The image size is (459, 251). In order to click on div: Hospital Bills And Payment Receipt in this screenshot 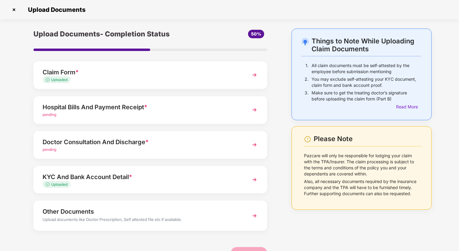, I will do `click(141, 107)`.